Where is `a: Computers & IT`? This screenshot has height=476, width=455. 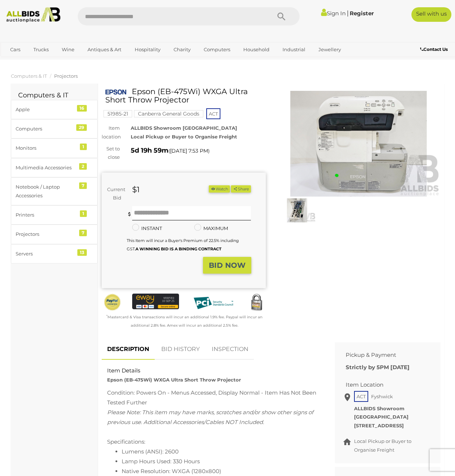
a: Computers & IT is located at coordinates (29, 76).